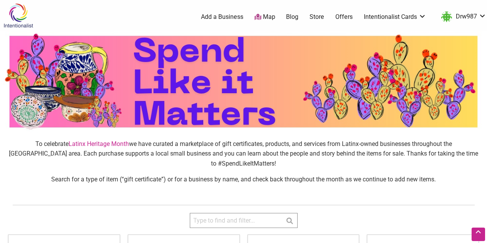  Describe the element at coordinates (99, 144) in the screenshot. I see `a: Latinx Heritage Month` at that location.